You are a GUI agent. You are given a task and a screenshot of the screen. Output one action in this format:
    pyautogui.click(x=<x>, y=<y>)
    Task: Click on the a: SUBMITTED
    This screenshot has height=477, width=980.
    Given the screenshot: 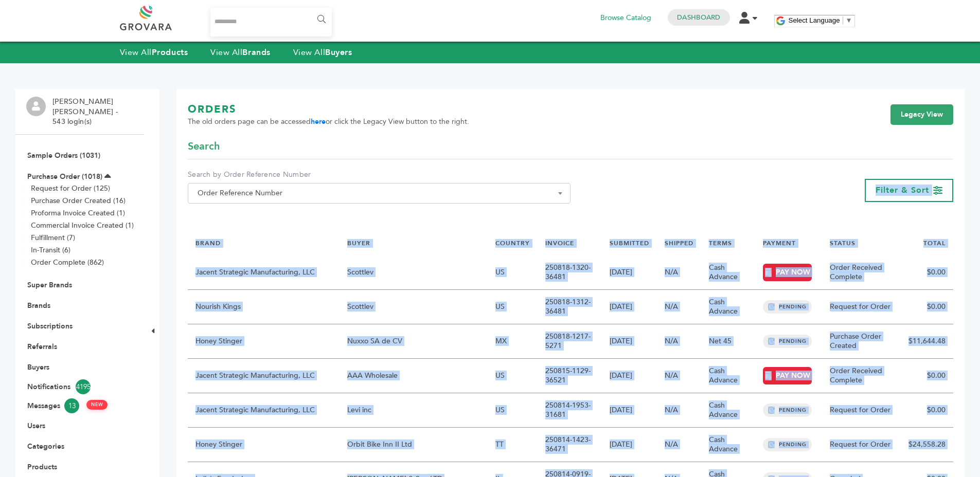 What is the action you would take?
    pyautogui.click(x=629, y=243)
    